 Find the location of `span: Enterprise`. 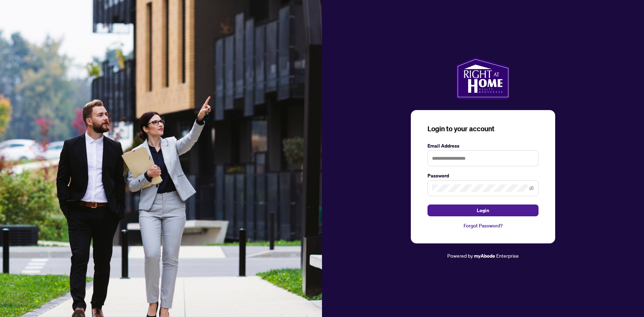

span: Enterprise is located at coordinates (507, 255).